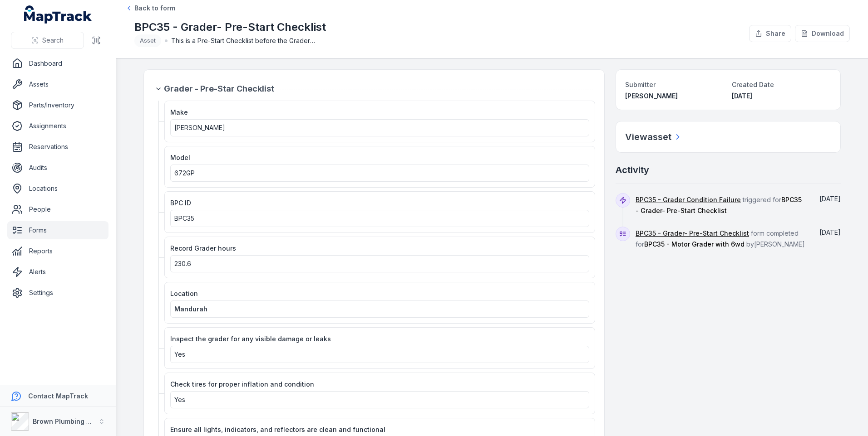  What do you see at coordinates (58, 15) in the screenshot?
I see `a: MapTrack` at bounding box center [58, 15].